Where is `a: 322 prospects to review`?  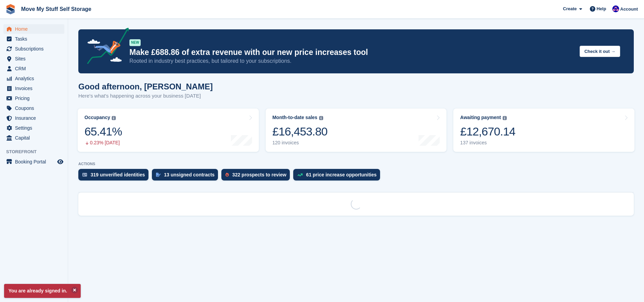 a: 322 prospects to review is located at coordinates (257, 176).